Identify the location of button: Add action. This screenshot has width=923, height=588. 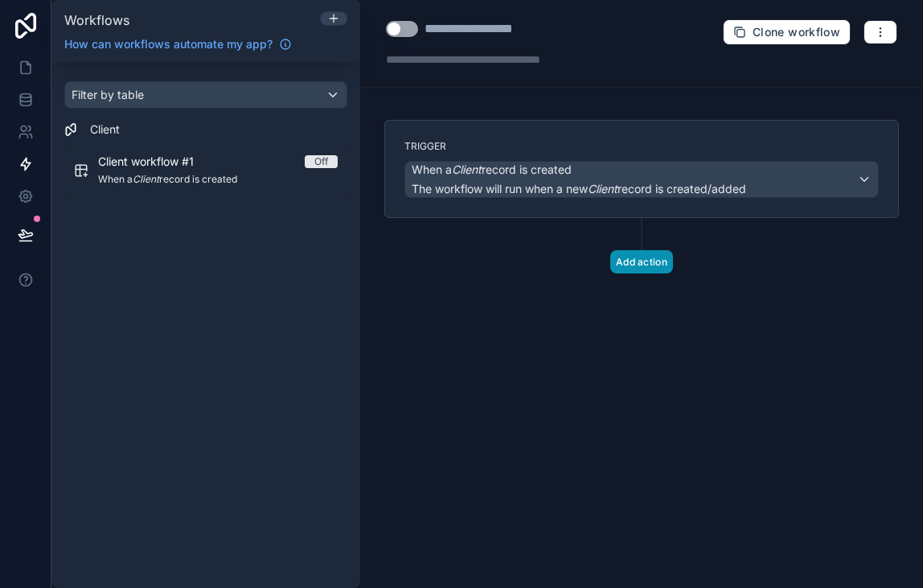
(642, 261).